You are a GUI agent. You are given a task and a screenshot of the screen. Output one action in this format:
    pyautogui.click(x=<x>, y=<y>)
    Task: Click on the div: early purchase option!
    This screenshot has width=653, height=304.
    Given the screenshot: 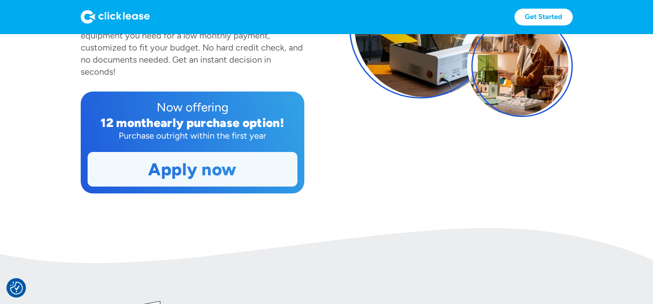 What is the action you would take?
    pyautogui.click(x=219, y=123)
    